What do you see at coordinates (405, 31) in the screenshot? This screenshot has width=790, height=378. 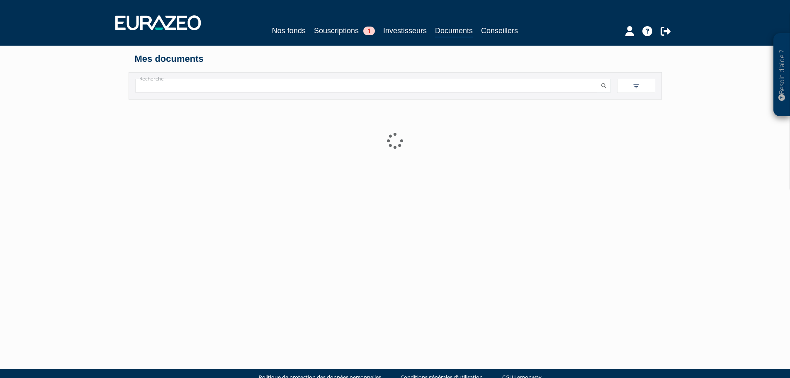 I see `a: Investisseurs` at bounding box center [405, 31].